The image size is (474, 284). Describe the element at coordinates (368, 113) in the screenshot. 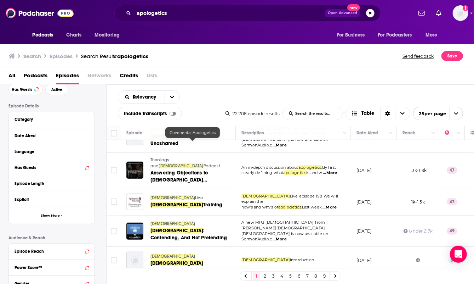

I see `span: Table` at that location.